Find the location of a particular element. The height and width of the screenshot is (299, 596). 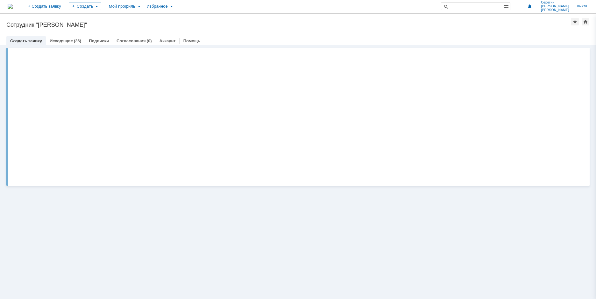

div: (36) is located at coordinates (77, 41).